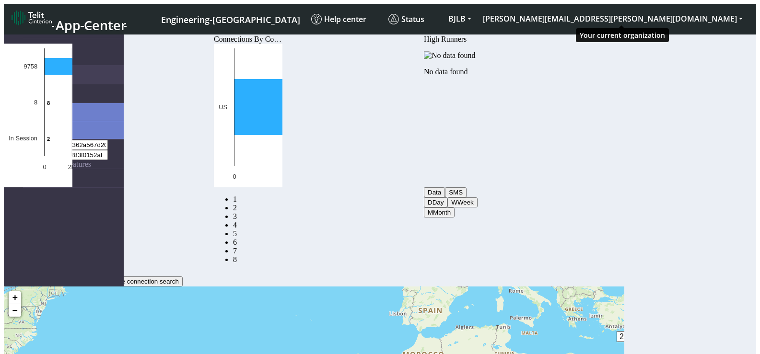 The width and height of the screenshot is (760, 354). What do you see at coordinates (248, 39) in the screenshot?
I see `div: Connections By Country` at bounding box center [248, 39].